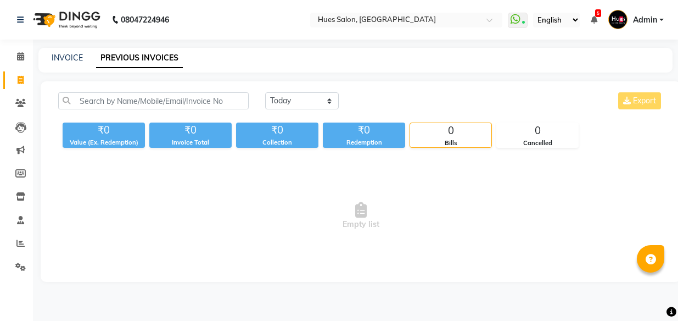 This screenshot has width=678, height=321. Describe the element at coordinates (153, 100) in the screenshot. I see `input: Search by Name/Mobile/Email/Invoice No` at that location.